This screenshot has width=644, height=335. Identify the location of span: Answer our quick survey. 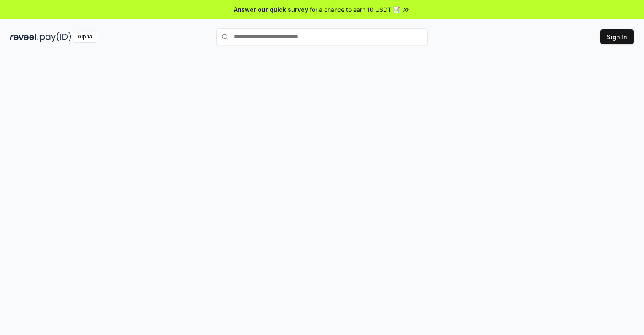
(271, 9).